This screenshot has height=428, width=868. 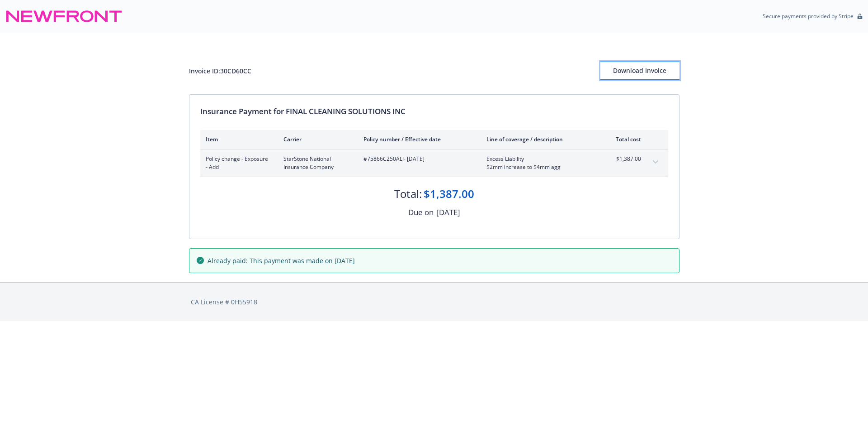 What do you see at coordinates (220, 71) in the screenshot?
I see `div: Invoice ID: 30CD60CC` at bounding box center [220, 71].